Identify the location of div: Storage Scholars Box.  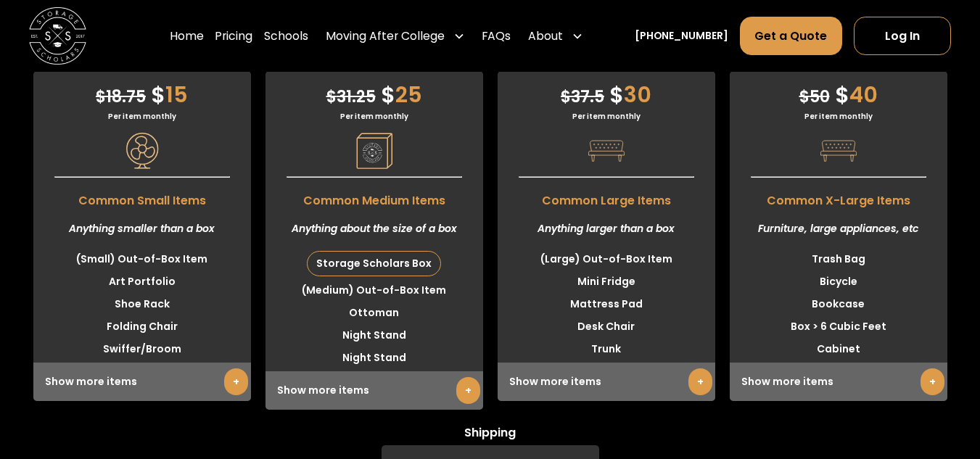
(374, 263).